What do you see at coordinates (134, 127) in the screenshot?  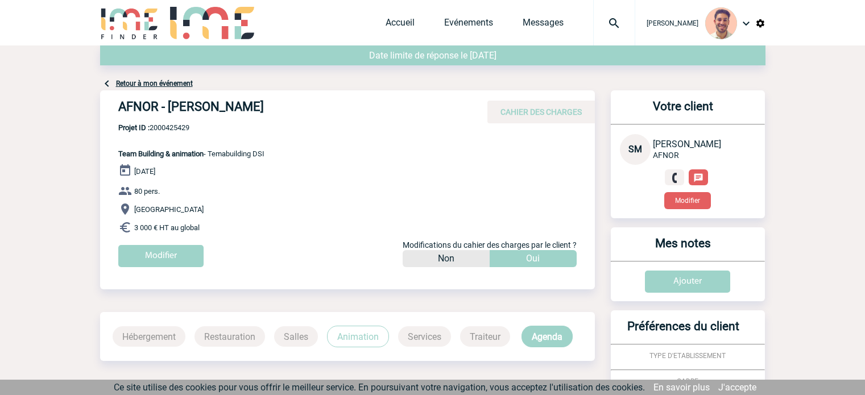 I see `b: Projet ID :` at bounding box center [134, 127].